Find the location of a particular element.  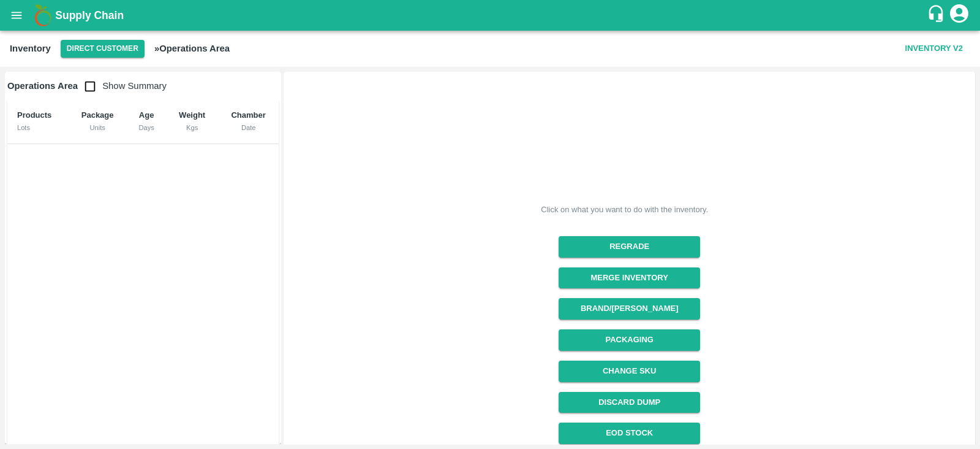

button: Regrade is located at coordinates (629, 247).